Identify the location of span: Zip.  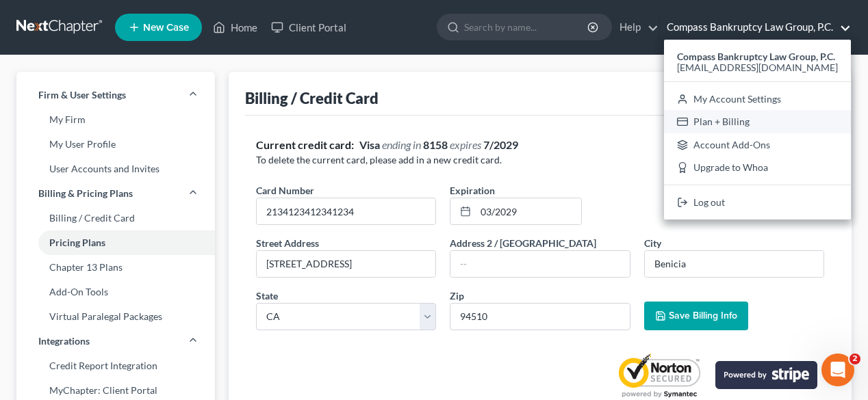
(456, 295).